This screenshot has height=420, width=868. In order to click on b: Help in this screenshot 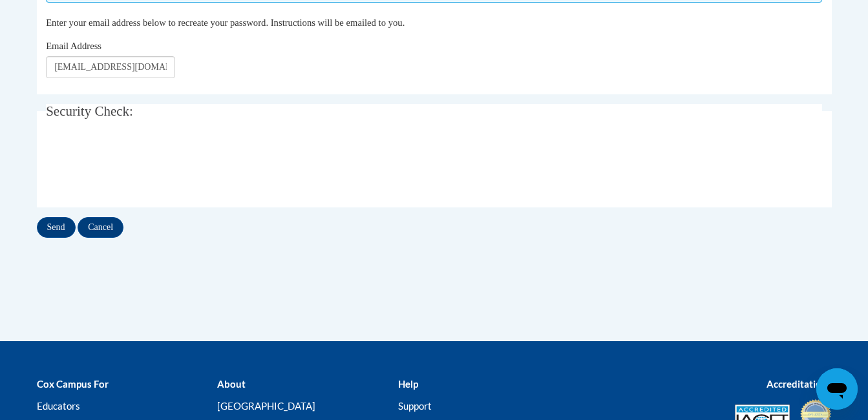, I will do `click(408, 383)`.